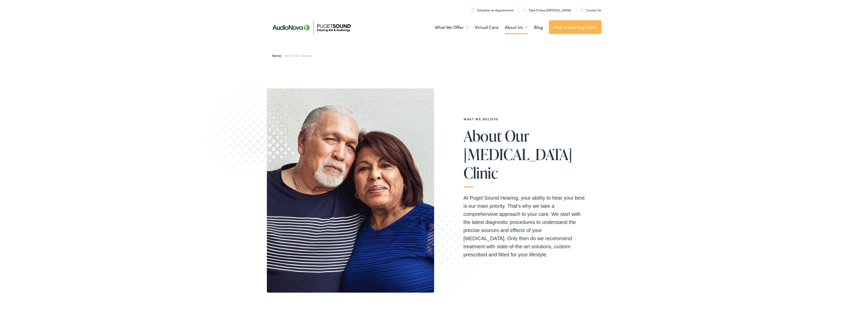 The width and height of the screenshot is (868, 322). Describe the element at coordinates (492, 10) in the screenshot. I see `a: Schedule an Appointment` at that location.